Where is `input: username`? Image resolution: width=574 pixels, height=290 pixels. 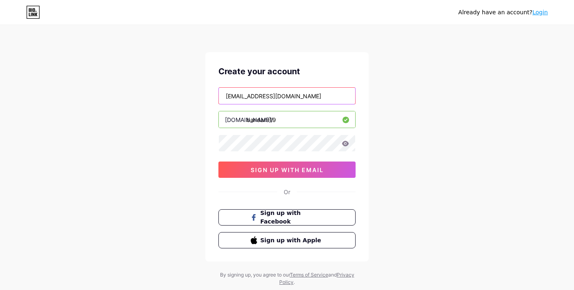
input: username is located at coordinates (287, 120).